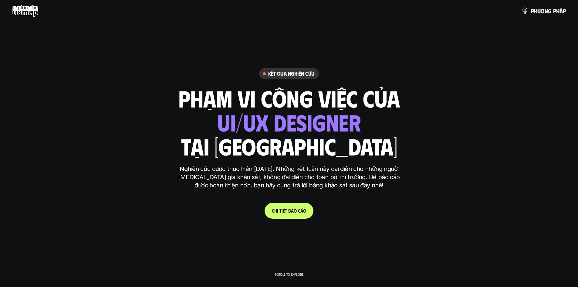 The image size is (578, 287). I want to click on h1: phạm vi công việc của, so click(289, 98).